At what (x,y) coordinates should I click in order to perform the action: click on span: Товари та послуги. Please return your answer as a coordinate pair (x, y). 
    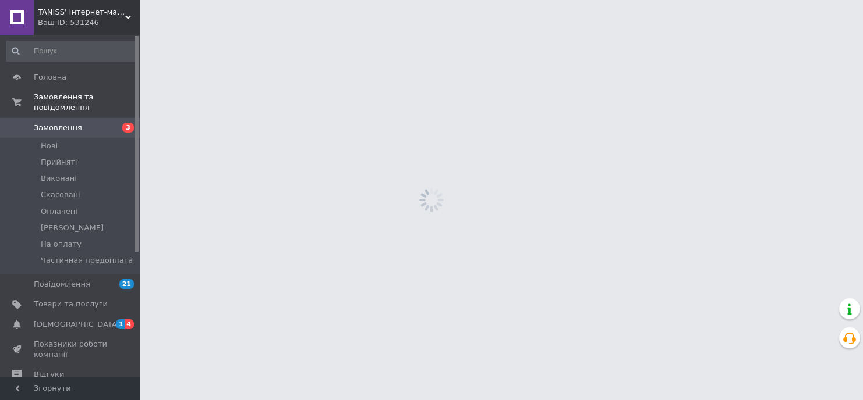
    Looking at the image, I should click on (70, 304).